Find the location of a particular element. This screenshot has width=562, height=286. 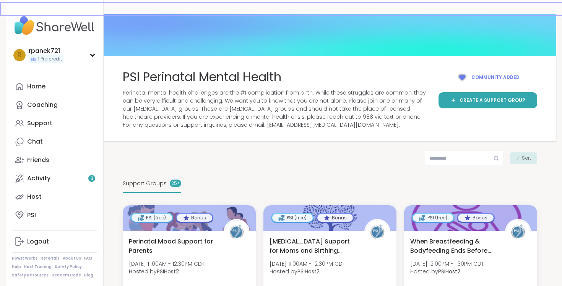

a: Activity3 is located at coordinates (54, 178).